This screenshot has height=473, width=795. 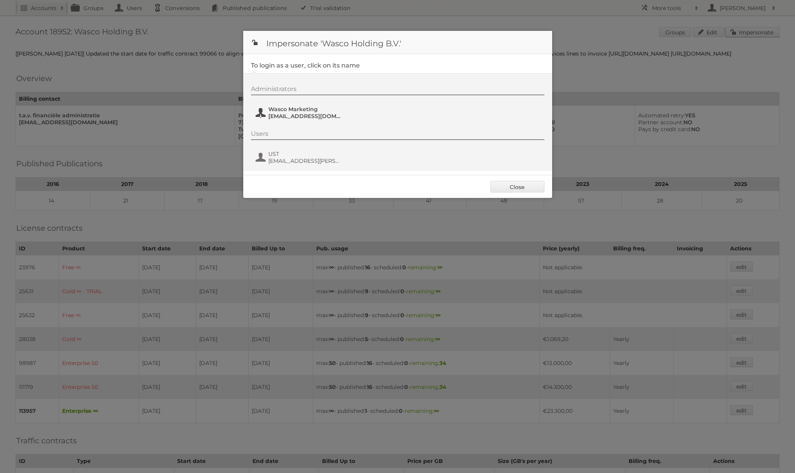 I want to click on legend: To login as a user, click on its name, so click(x=305, y=65).